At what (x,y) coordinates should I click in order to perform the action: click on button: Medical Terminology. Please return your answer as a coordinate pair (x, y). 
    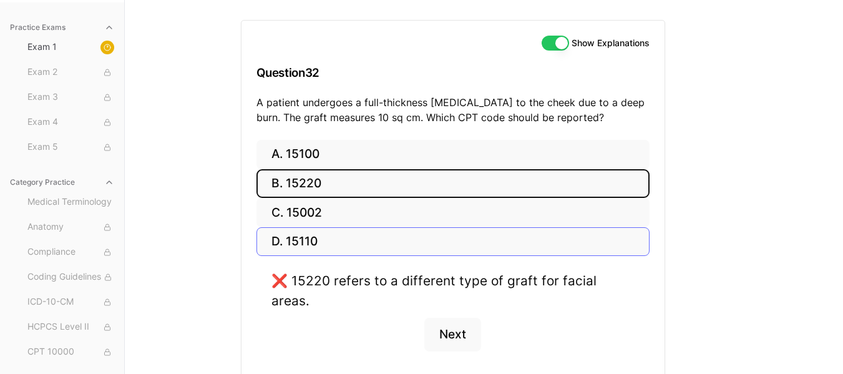
    Looking at the image, I should click on (70, 202).